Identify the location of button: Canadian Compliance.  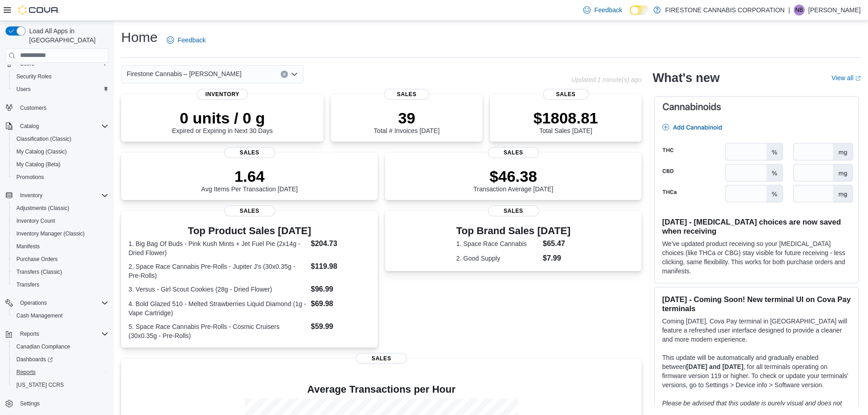
(61, 346).